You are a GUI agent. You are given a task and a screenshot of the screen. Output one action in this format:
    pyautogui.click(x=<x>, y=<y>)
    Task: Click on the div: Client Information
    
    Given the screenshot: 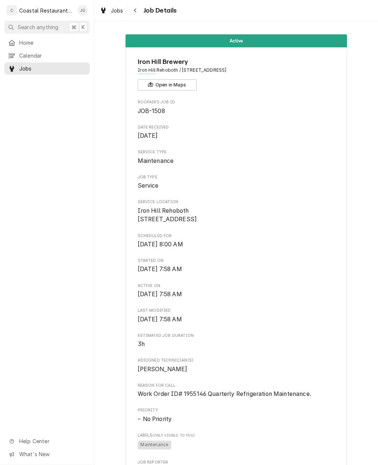 What is the action you would take?
    pyautogui.click(x=236, y=73)
    